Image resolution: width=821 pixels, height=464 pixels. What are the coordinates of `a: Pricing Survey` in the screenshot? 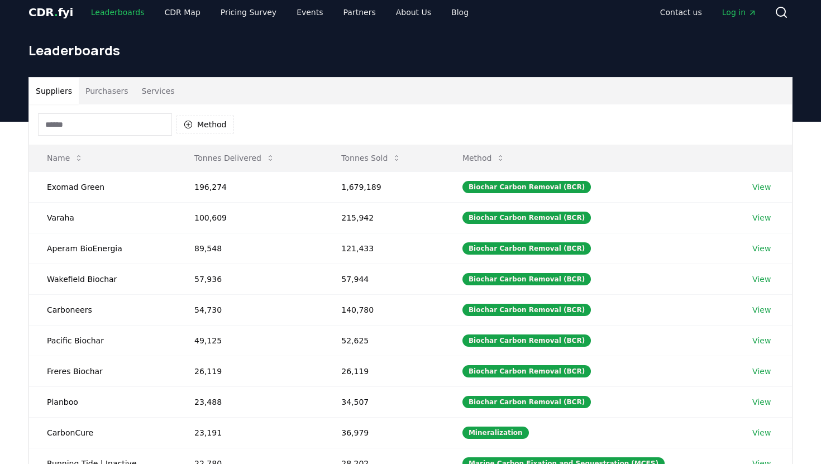 It's located at (249, 12).